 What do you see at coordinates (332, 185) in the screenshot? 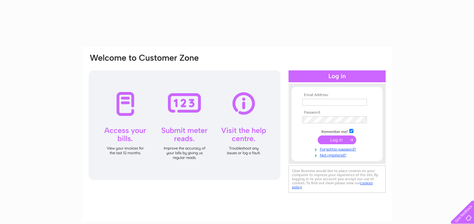
I see `a: cookies policy` at bounding box center [332, 185].